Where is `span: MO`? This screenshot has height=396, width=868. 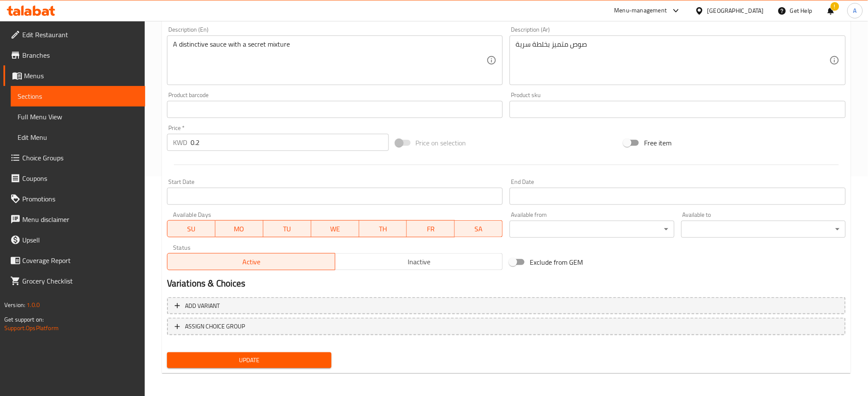 span: MO is located at coordinates (239, 229).